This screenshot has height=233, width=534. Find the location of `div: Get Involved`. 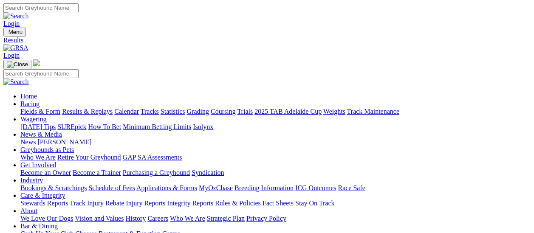

div: Get Involved is located at coordinates (275, 173).